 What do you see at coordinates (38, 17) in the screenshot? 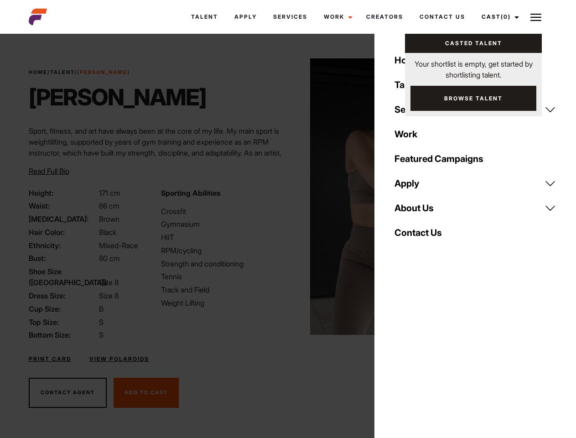
I see `img: cropped-aefm-brand-fav-22-square.png` at bounding box center [38, 17].